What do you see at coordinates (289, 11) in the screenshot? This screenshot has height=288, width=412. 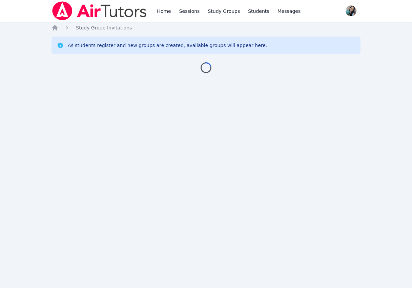 I see `span: Messages` at bounding box center [289, 11].